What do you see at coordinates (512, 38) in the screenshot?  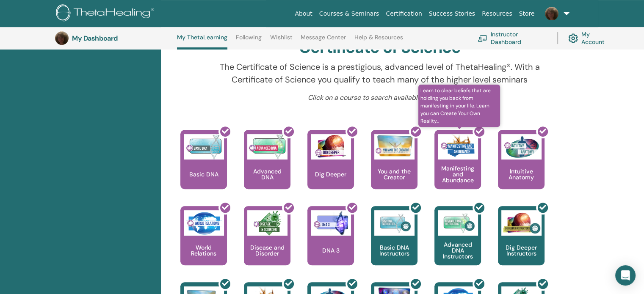 I see `a: Instructor Dashboard` at bounding box center [512, 38].